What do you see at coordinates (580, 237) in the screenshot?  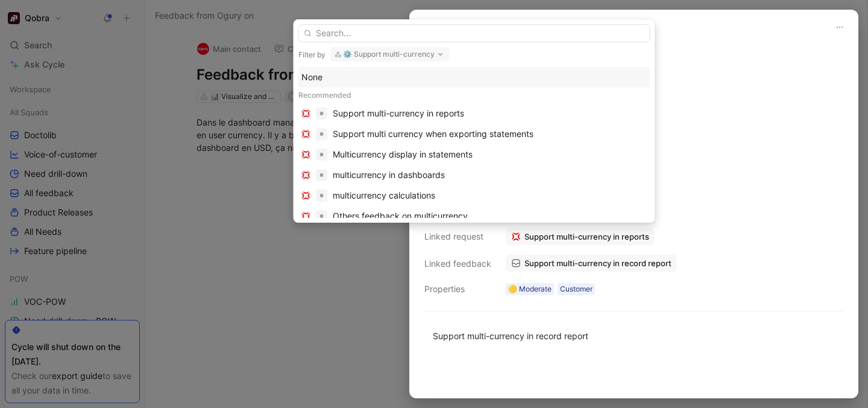 I see `button: 💢Support multi-currency in reports` at bounding box center [580, 237].